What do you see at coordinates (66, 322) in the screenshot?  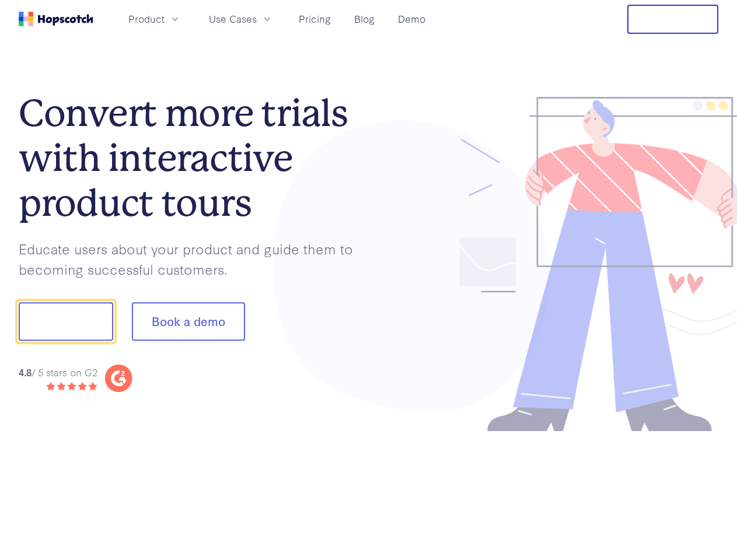 I see `button: Show me!` at bounding box center [66, 322].